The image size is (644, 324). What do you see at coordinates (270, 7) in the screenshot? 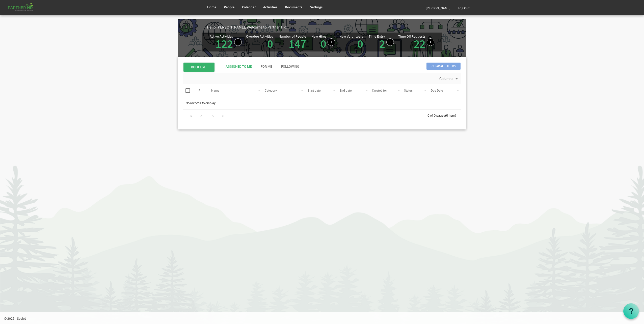
I see `span: Activities` at bounding box center [270, 7].